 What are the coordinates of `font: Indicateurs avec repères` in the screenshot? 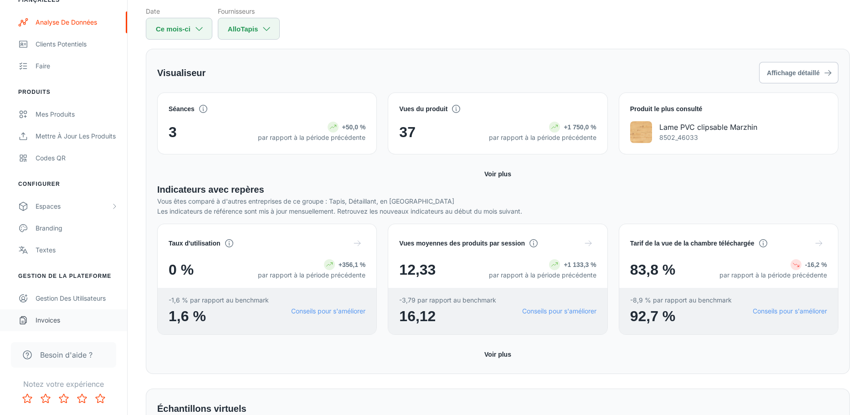 It's located at (211, 190).